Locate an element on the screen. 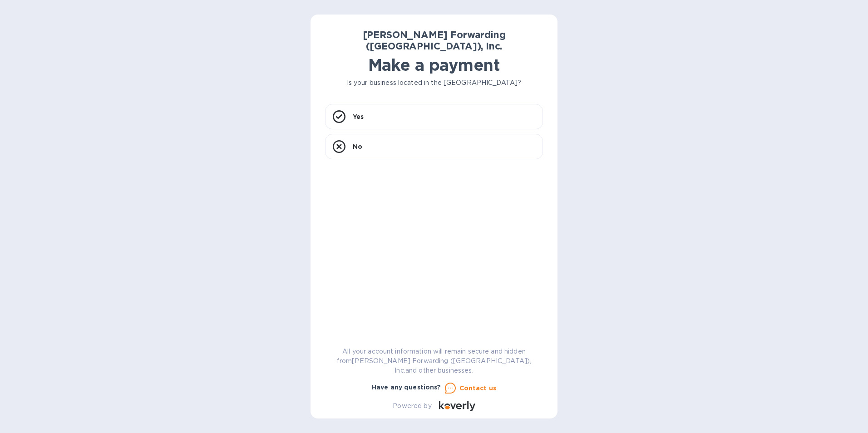 This screenshot has height=433, width=868. p: Powered by is located at coordinates (412, 406).